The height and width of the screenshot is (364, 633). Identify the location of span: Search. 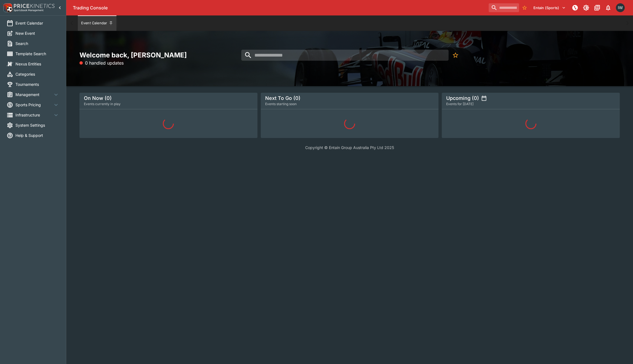
(37, 43).